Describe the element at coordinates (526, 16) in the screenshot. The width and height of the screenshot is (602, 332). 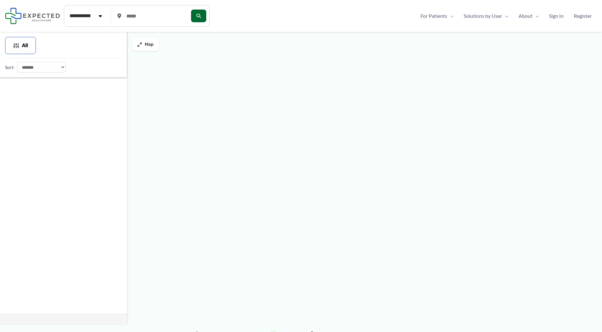
I see `span: About` at that location.